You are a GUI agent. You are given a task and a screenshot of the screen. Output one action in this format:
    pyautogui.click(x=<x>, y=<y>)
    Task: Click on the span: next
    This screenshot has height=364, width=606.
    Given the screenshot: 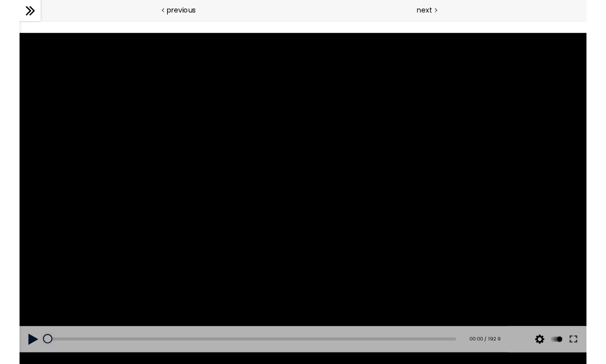 What is the action you would take?
    pyautogui.click(x=433, y=10)
    